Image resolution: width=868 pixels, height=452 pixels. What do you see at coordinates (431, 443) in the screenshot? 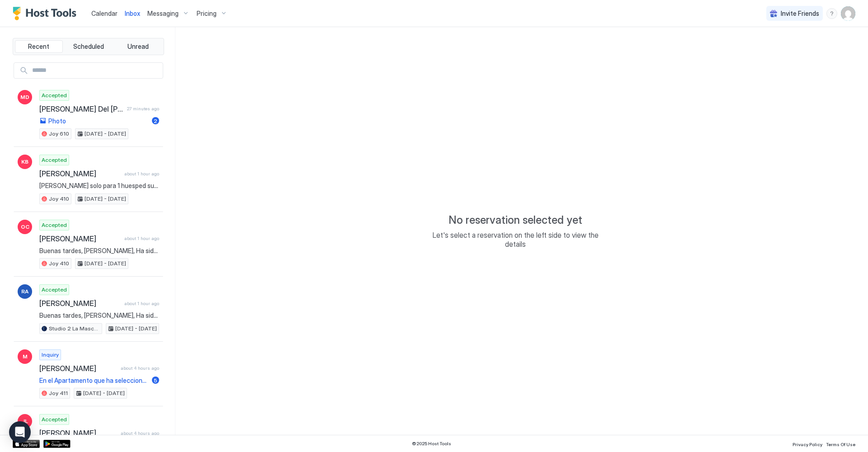
I see `span: © 2025 Host Tools` at bounding box center [431, 443].